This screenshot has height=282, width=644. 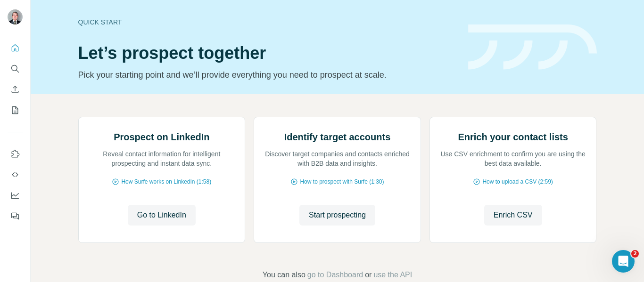 What do you see at coordinates (15, 154) in the screenshot?
I see `button: Use Surfe on LinkedIn` at bounding box center [15, 154].